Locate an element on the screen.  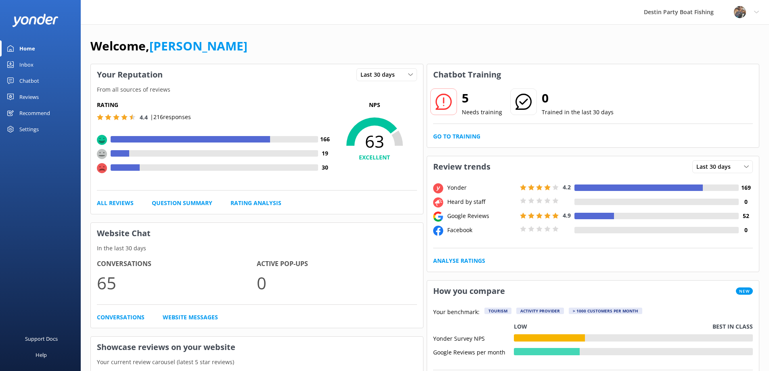
h4: Active Pop-ups is located at coordinates (337, 264).